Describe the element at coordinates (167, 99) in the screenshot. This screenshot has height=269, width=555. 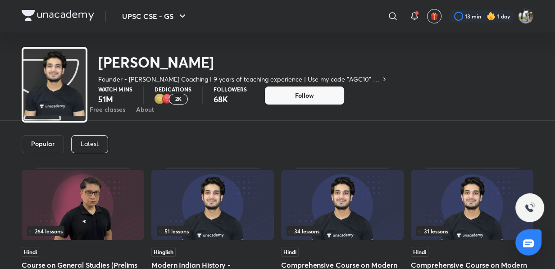
I see `img: educator badge1` at that location.